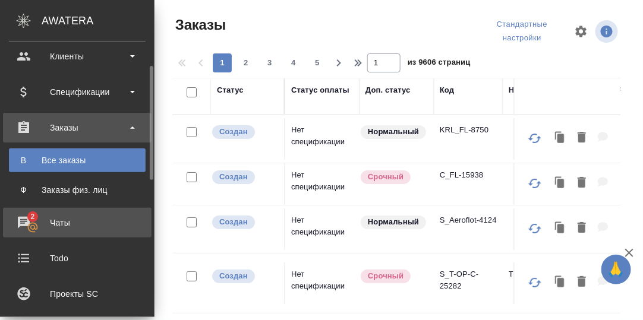  I want to click on span: 5, so click(317, 63).